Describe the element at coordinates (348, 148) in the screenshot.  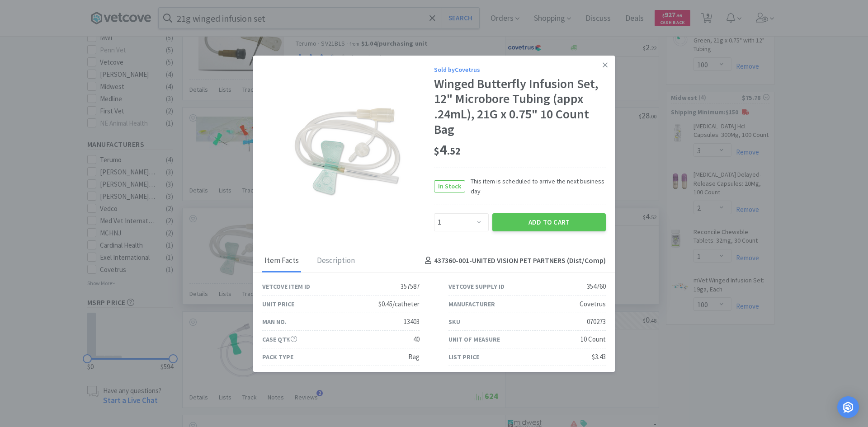
I see `img: 358e324a9a1c45bea252f99c33ea8683_354760.png` at that location.